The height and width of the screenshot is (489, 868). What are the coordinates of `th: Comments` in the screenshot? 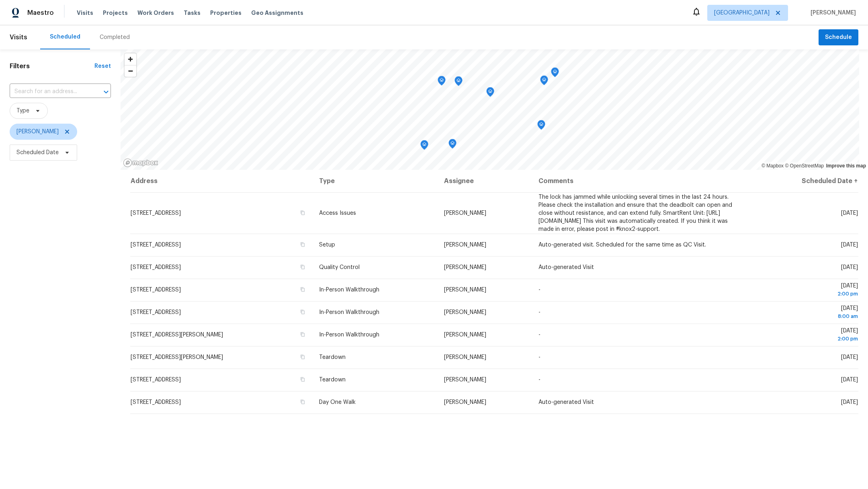 It's located at (641, 181).